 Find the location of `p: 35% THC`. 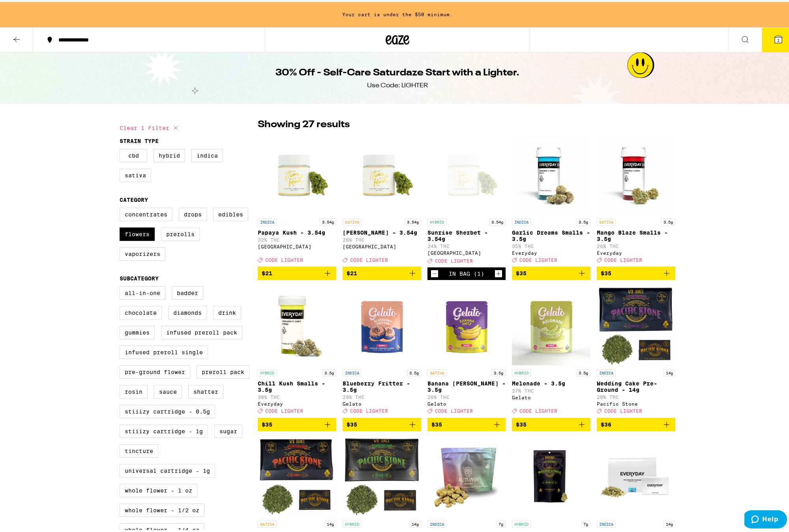

p: 35% THC is located at coordinates (551, 244).